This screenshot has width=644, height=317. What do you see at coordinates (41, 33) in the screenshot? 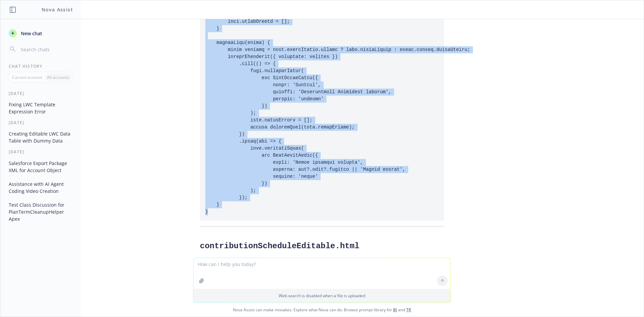
I see `button: New chat` at bounding box center [41, 33].